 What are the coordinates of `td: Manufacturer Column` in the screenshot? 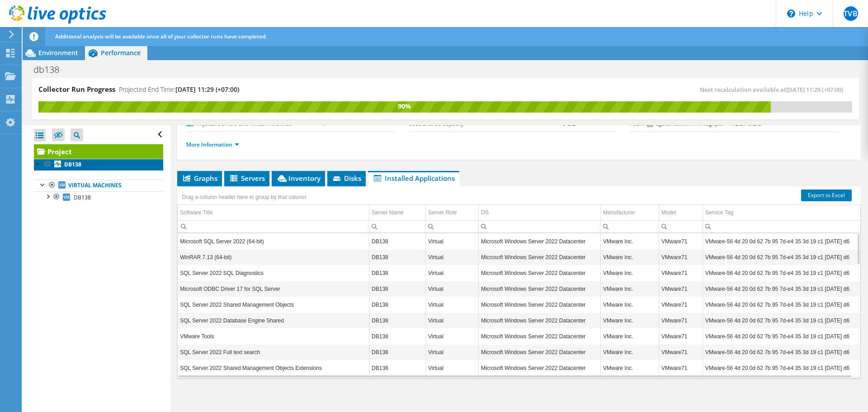 It's located at (630, 212).